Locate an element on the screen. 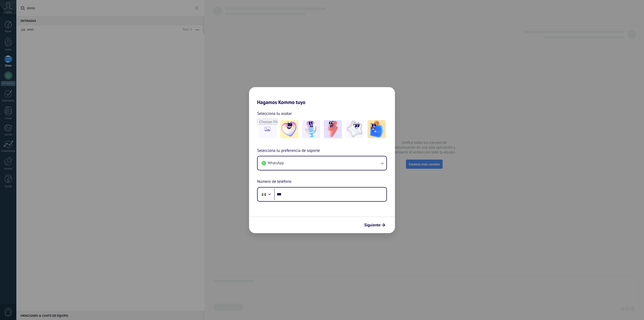 This screenshot has width=644, height=320. h2: Hagamos Kommo tuyo is located at coordinates (322, 96).